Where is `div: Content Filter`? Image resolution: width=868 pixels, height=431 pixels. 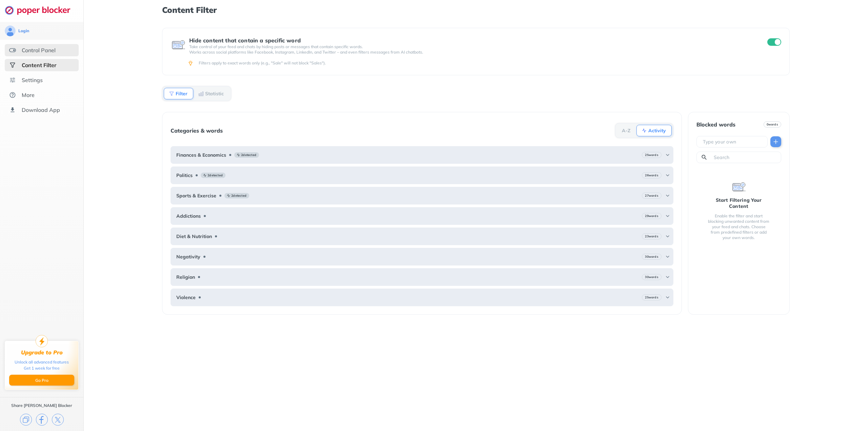
div: Content Filter is located at coordinates (39, 65).